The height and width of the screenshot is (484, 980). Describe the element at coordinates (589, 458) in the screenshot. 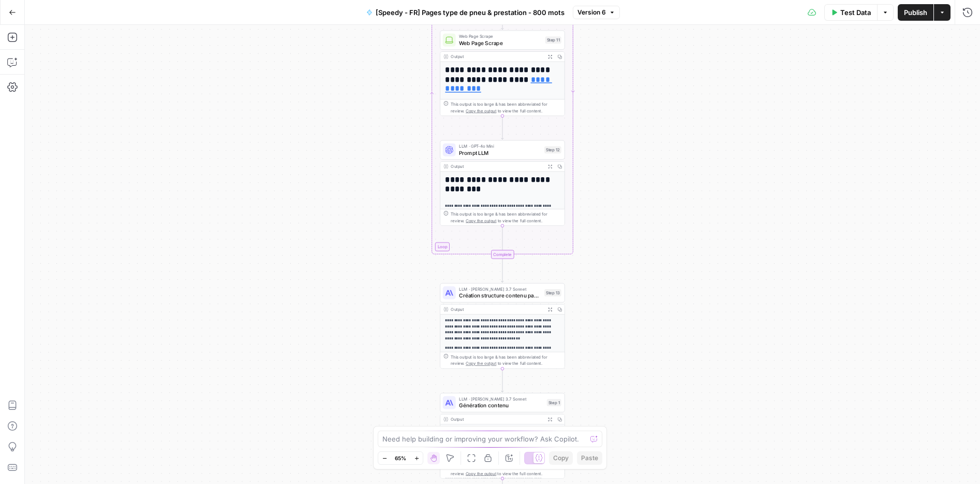

I see `button: Paste` at that location.